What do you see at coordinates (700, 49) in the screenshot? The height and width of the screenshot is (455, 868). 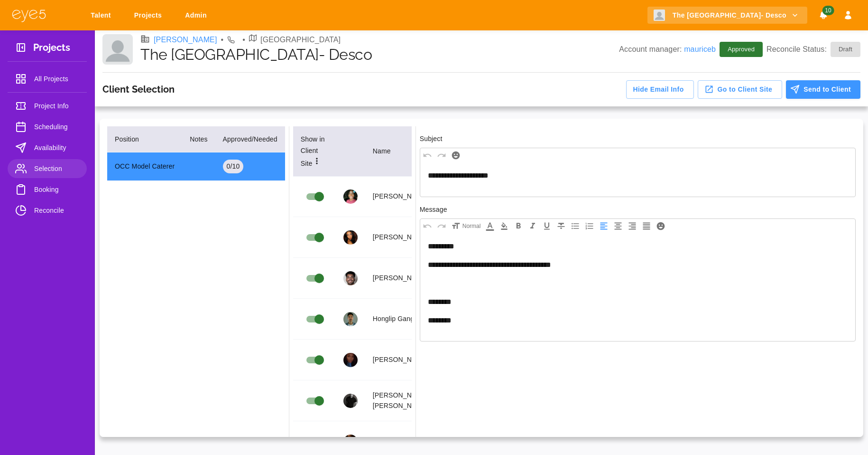 I see `a: mauriceb` at bounding box center [700, 49].